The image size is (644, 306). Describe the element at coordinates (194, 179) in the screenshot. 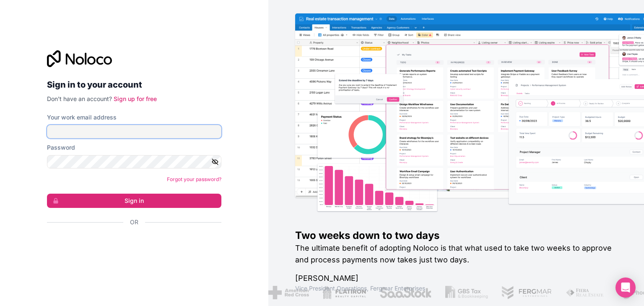

I see `a: Forgot your password?` at that location.